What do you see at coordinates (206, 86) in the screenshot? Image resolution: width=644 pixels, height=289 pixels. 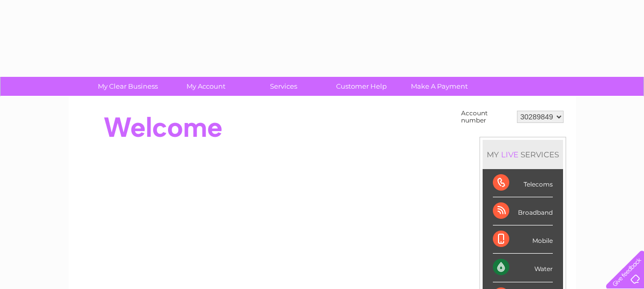 I see `a: My Account` at bounding box center [206, 86].